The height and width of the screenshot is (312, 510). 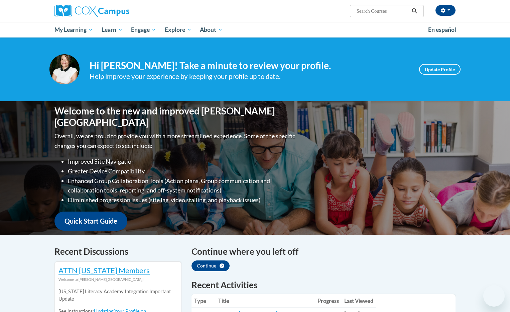 I want to click on a: Cox Campus, so click(x=118, y=11).